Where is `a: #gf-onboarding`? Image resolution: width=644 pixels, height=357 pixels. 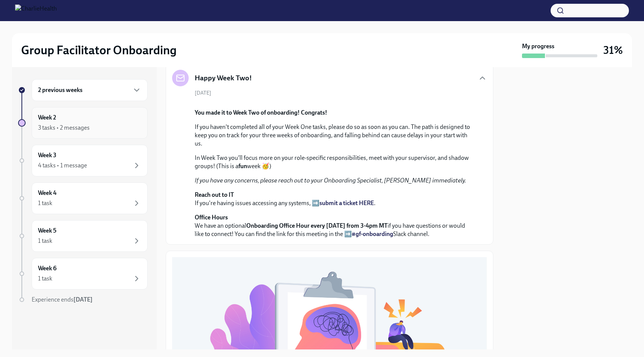
a: #gf-onboarding is located at coordinates (373, 234).